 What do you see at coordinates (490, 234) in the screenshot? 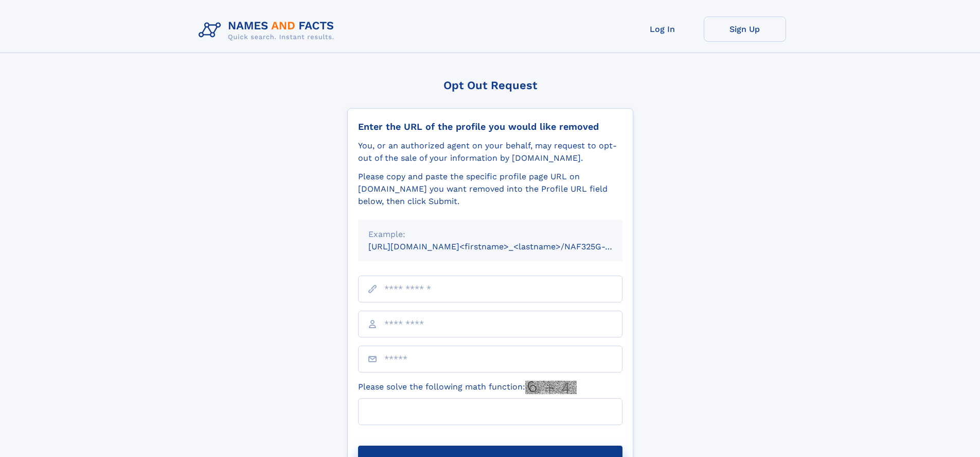
I see `div: Example:` at bounding box center [490, 234].